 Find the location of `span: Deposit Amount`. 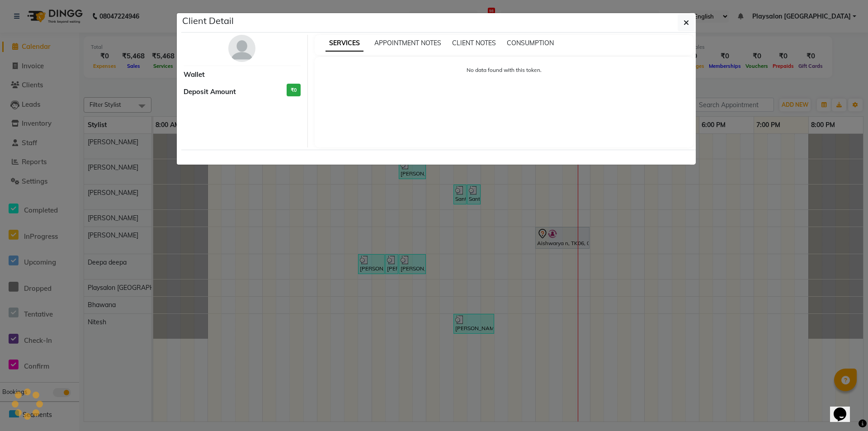

span: Deposit Amount is located at coordinates (210, 92).